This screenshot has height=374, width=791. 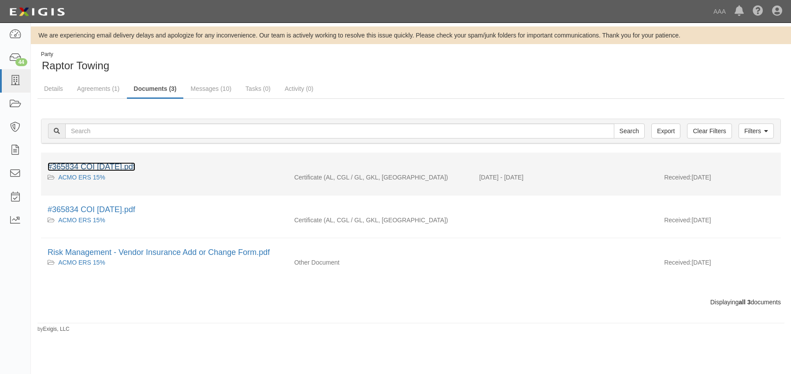 What do you see at coordinates (37, 12) in the screenshot?
I see `img: logo-5460c22ac91f19d4615b14bd174203de0afe785f0fc80cf4dbbc73dc1793850b.png` at bounding box center [37, 12].